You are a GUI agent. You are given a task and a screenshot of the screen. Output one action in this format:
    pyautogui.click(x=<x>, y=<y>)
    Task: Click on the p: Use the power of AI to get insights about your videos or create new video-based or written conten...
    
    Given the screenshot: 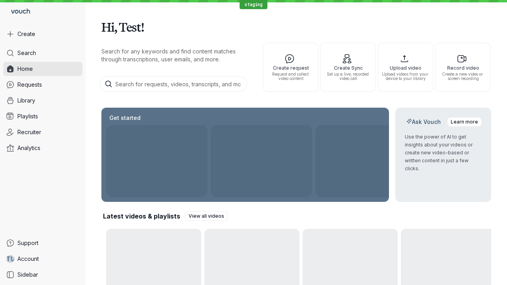 What is the action you would take?
    pyautogui.click(x=443, y=153)
    